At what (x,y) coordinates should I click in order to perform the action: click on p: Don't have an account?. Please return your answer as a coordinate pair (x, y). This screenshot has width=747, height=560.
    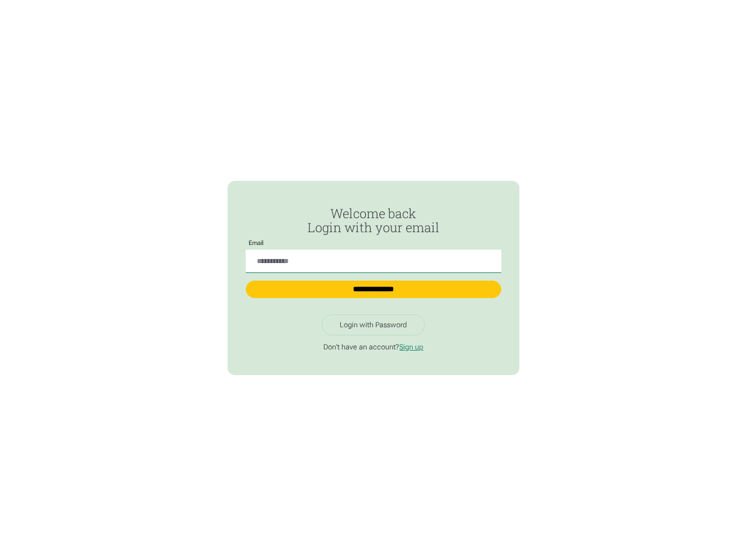
    Looking at the image, I should click on (373, 347).